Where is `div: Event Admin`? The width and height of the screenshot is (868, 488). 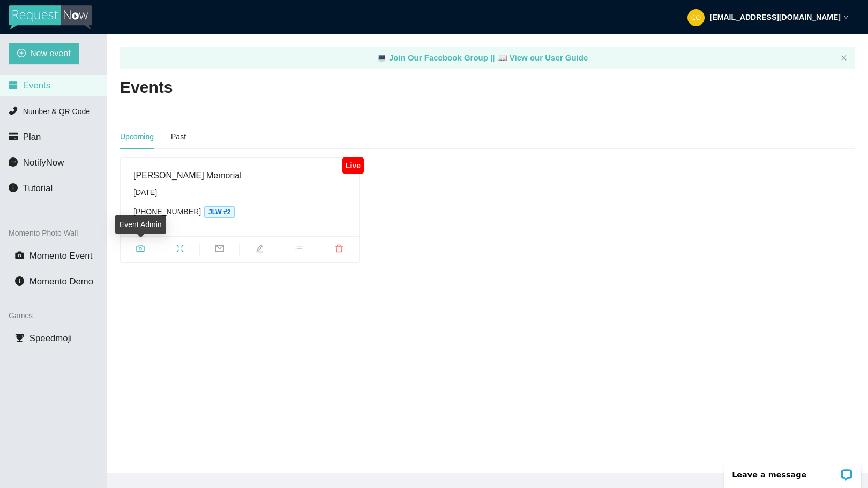
div: Event Admin is located at coordinates (140, 224).